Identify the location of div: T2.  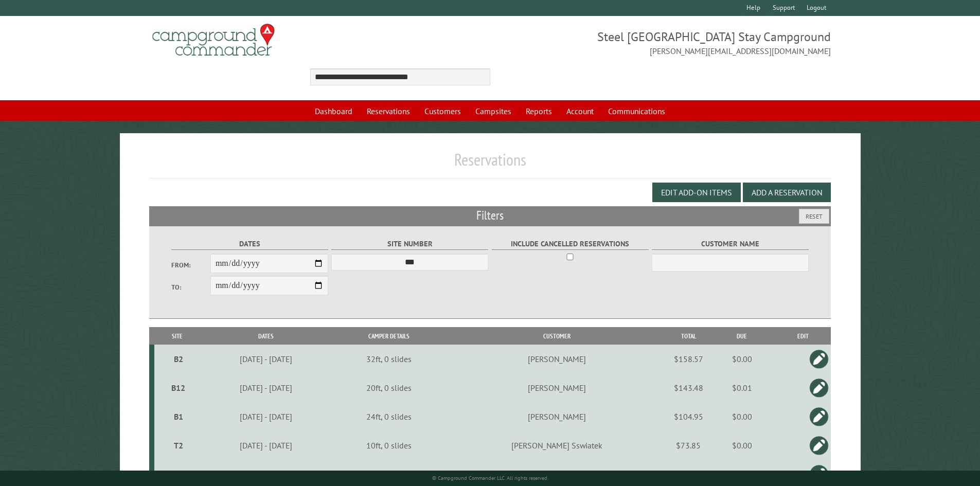
(178, 445).